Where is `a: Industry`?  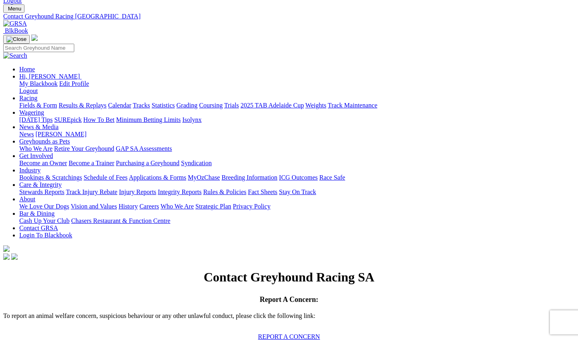 a: Industry is located at coordinates (30, 170).